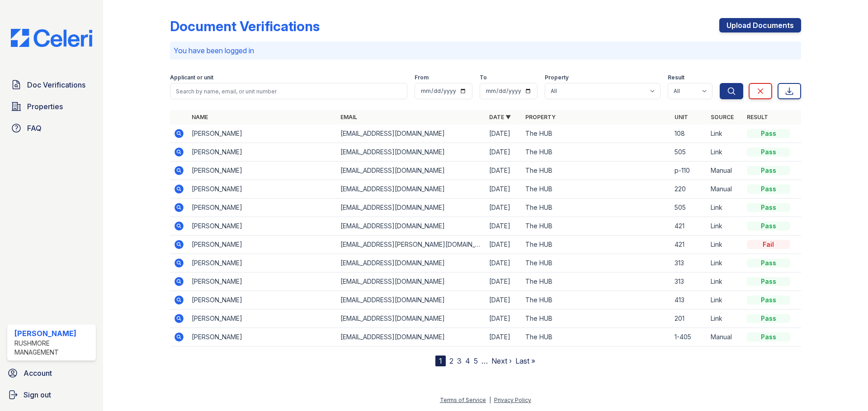 This screenshot has width=868, height=411. I want to click on label: To, so click(483, 78).